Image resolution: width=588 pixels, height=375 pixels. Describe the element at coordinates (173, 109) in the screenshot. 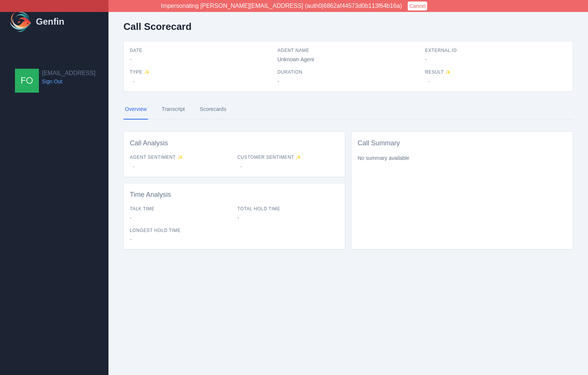

I see `a: Transcript` at that location.